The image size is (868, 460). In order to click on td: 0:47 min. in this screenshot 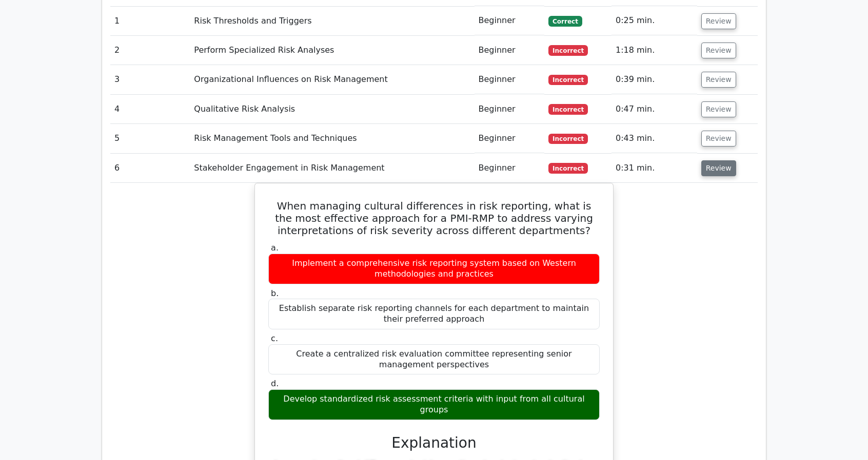, I will do `click(653, 110)`.